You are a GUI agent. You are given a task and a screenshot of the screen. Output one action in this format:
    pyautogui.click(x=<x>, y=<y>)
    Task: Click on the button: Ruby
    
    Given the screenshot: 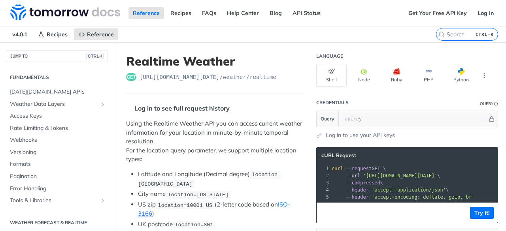 What is the action you would take?
    pyautogui.click(x=396, y=75)
    